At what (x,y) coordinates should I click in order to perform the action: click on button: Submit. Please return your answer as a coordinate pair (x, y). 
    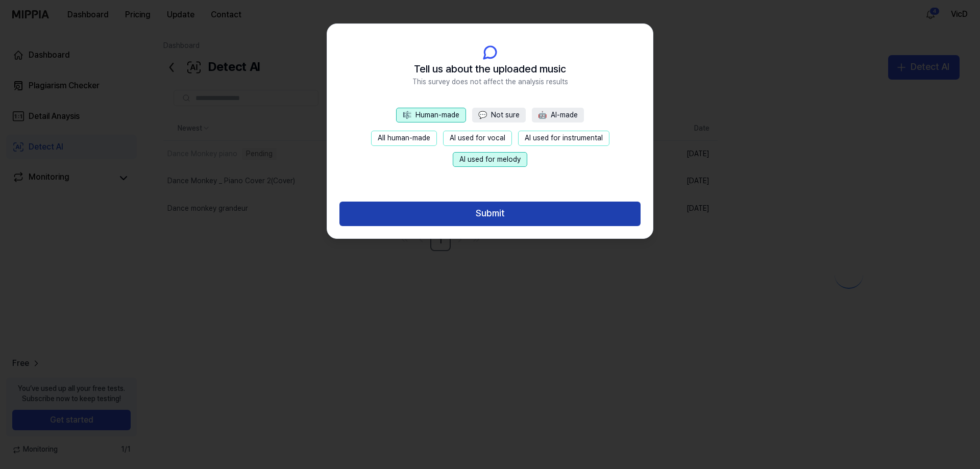
    Looking at the image, I should click on (490, 214).